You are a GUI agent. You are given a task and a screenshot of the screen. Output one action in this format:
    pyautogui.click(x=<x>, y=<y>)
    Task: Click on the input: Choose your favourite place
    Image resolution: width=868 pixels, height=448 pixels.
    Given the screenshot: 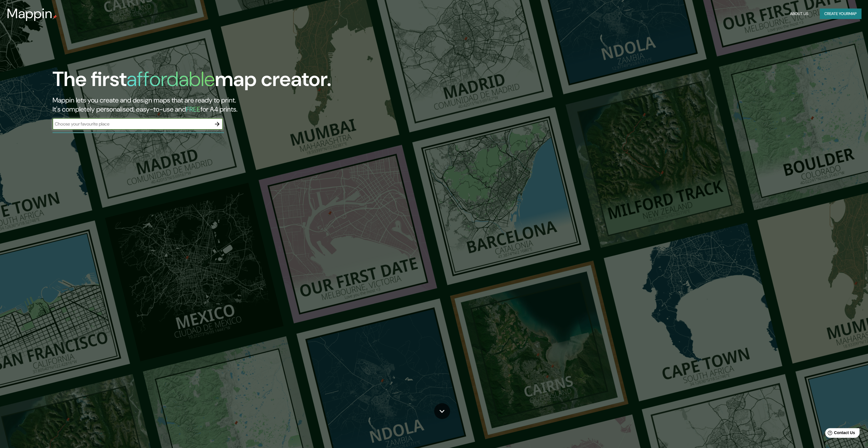 What is the action you would take?
    pyautogui.click(x=132, y=124)
    